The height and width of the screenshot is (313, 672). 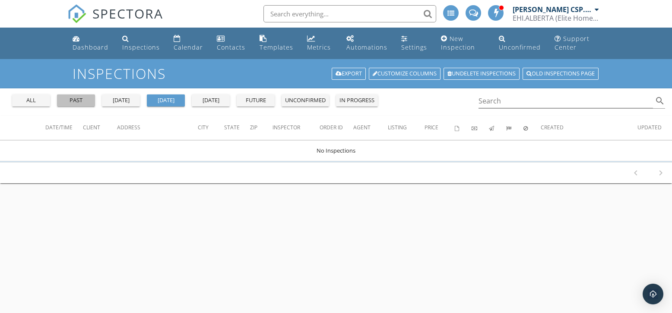 I want to click on img: The Best Home Inspection Software - Spectora, so click(x=77, y=14).